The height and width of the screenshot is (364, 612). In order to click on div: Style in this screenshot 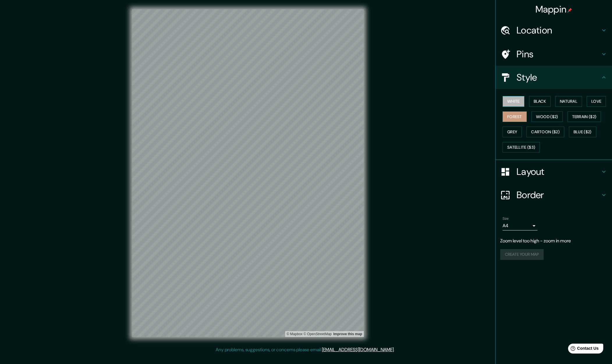, I will do `click(554, 78)`.